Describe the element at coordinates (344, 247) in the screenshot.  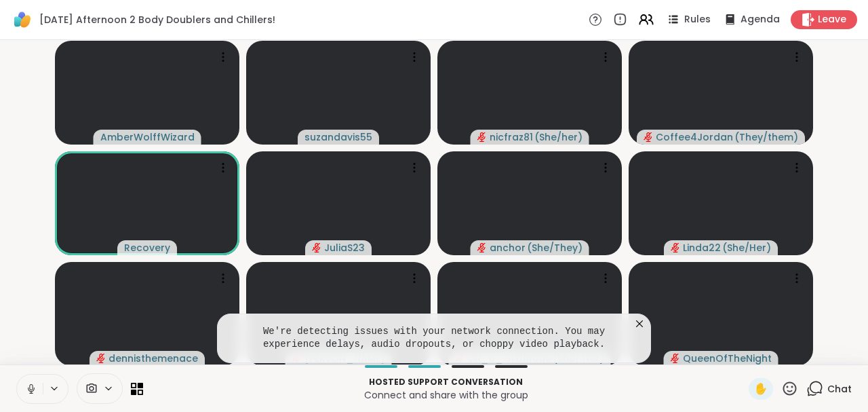
I see `span: JuliaS23` at that location.